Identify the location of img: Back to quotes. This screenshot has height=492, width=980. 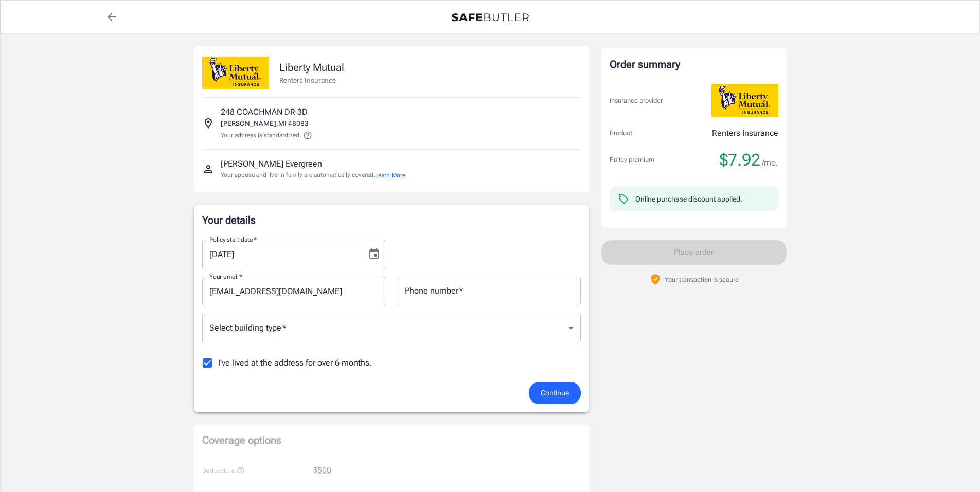
(490, 18).